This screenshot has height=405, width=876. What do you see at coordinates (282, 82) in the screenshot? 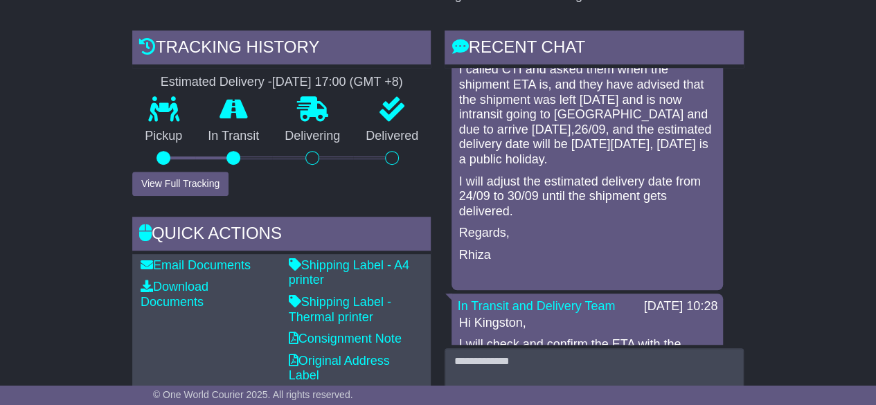
I see `div: Estimated Delivery -` at bounding box center [282, 82].